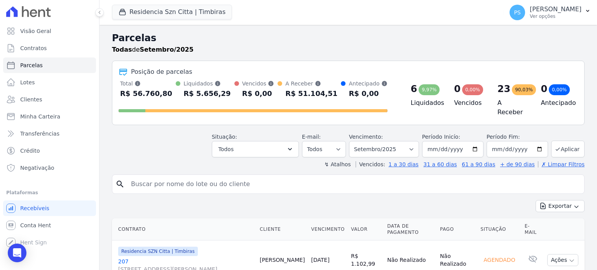 The image size is (597, 270). Describe the element at coordinates (414, 89) in the screenshot. I see `div: 6` at that location.